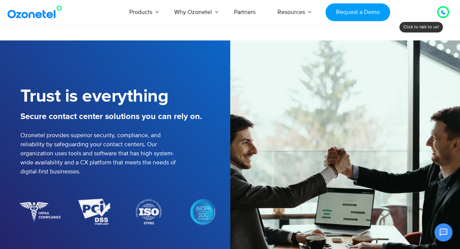  I want to click on p: Ozonetel provides superior security, compliance, and reliability by safeguarding your contact cen..., so click(125, 153).